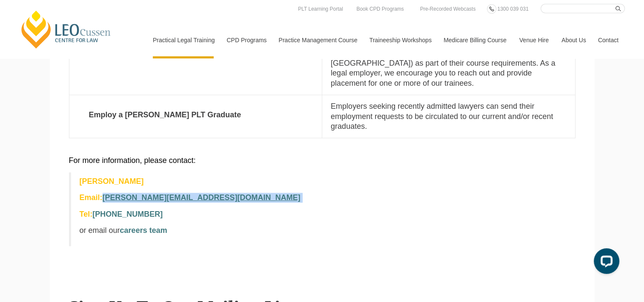 Image resolution: width=644 pixels, height=302 pixels. What do you see at coordinates (133, 160) in the screenshot?
I see `span: For more information, please contact:` at bounding box center [133, 160].